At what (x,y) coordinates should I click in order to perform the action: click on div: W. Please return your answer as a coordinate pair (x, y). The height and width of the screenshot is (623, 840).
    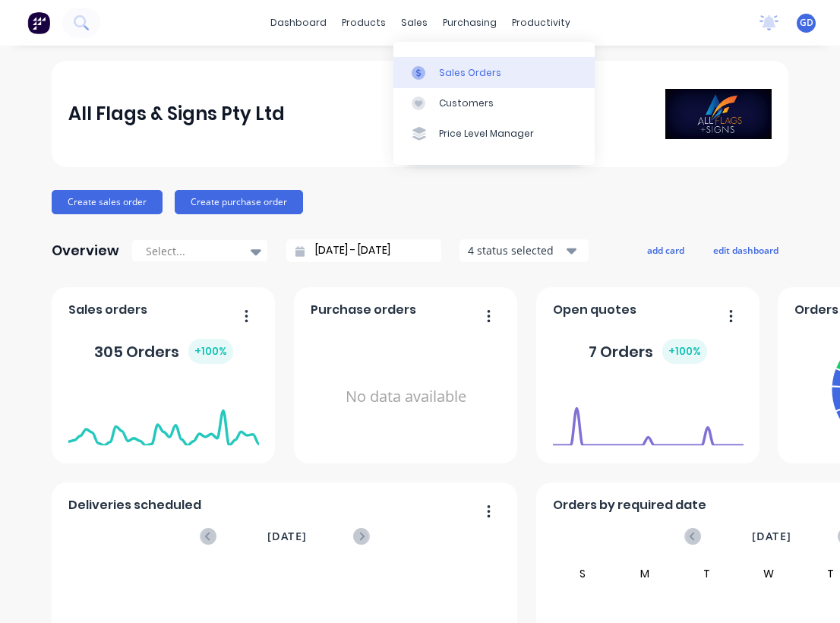
    Looking at the image, I should click on (769, 573).